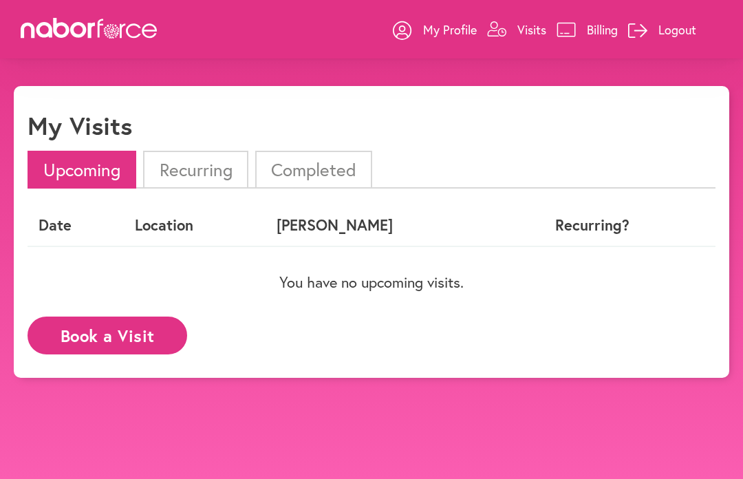 The image size is (743, 479). What do you see at coordinates (517, 30) in the screenshot?
I see `a: Visits` at bounding box center [517, 30].